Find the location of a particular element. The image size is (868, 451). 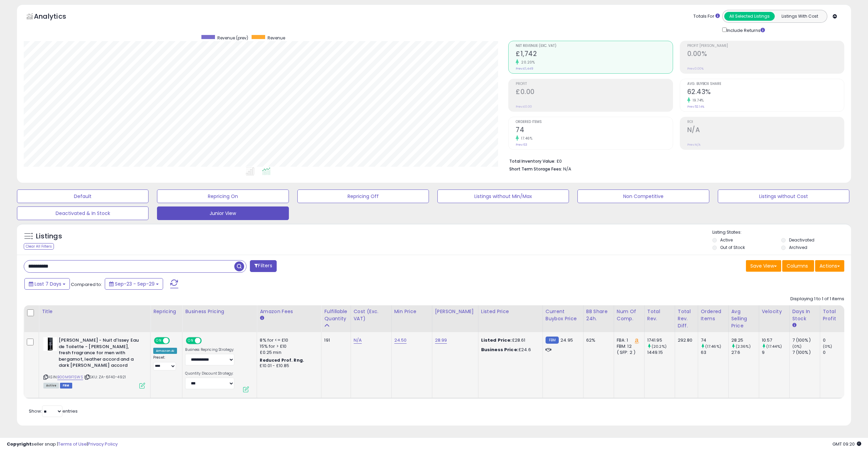

small: Prev: N/A is located at coordinates (694, 145).